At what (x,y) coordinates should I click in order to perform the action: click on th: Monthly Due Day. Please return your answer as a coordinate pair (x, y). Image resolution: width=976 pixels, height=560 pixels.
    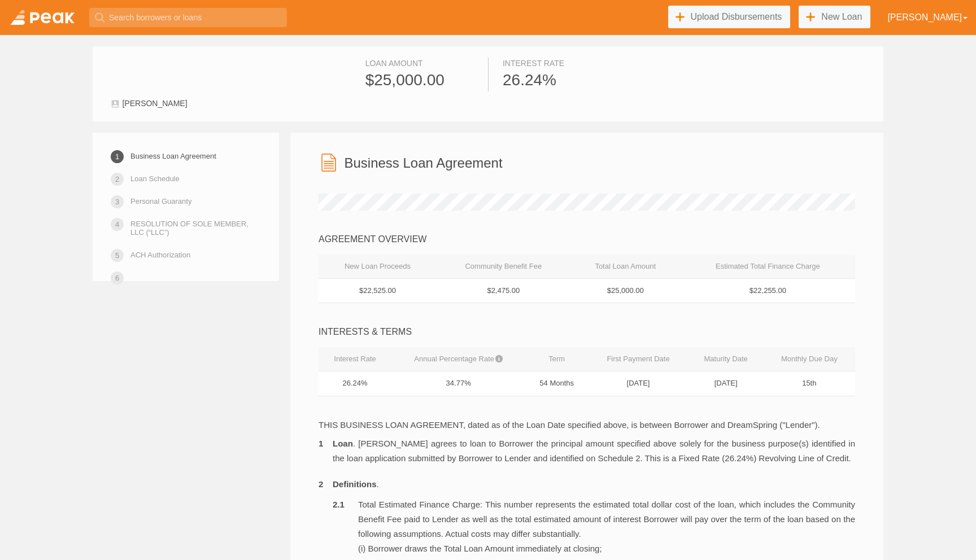
    Looking at the image, I should click on (810, 360).